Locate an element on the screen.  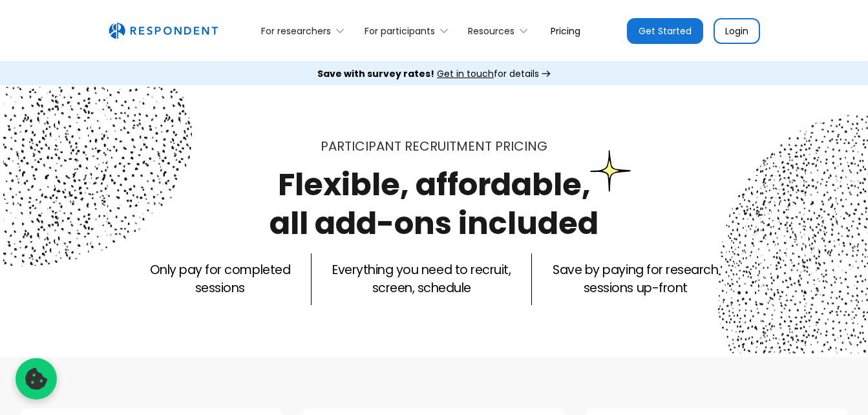
p: Everything you need to recruit, screen, schedule is located at coordinates (422, 279).